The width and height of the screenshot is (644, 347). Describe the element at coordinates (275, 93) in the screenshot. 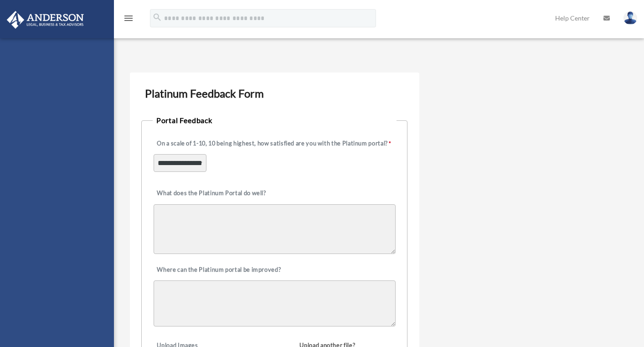

I see `h3: Platinum Feedback Form` at that location.